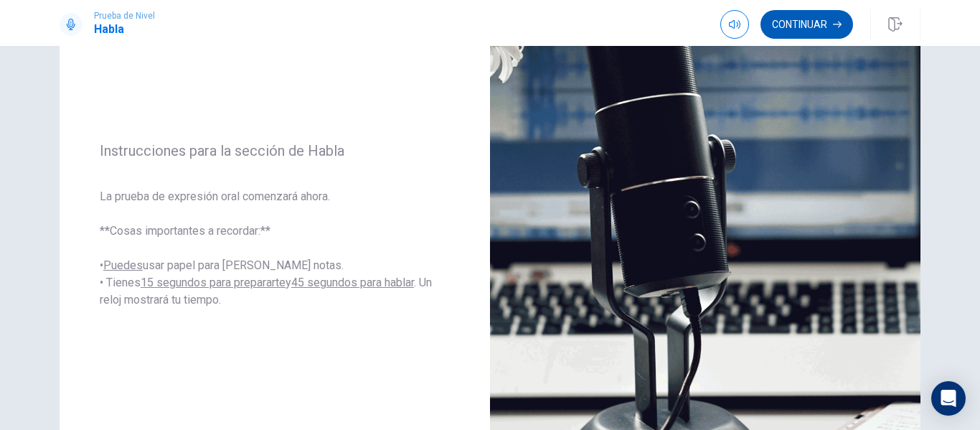 Image resolution: width=980 pixels, height=430 pixels. What do you see at coordinates (123, 265) in the screenshot?
I see `u: Puedes` at bounding box center [123, 265].